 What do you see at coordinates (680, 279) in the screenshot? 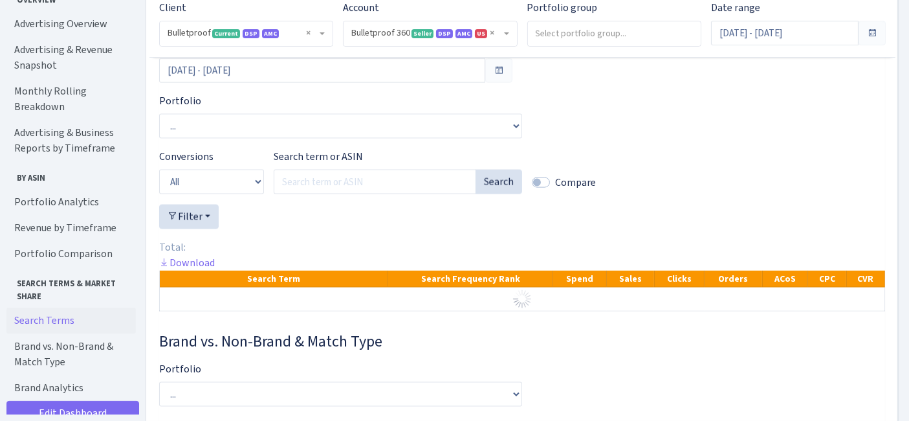
I see `th: Clicks` at bounding box center [680, 279].